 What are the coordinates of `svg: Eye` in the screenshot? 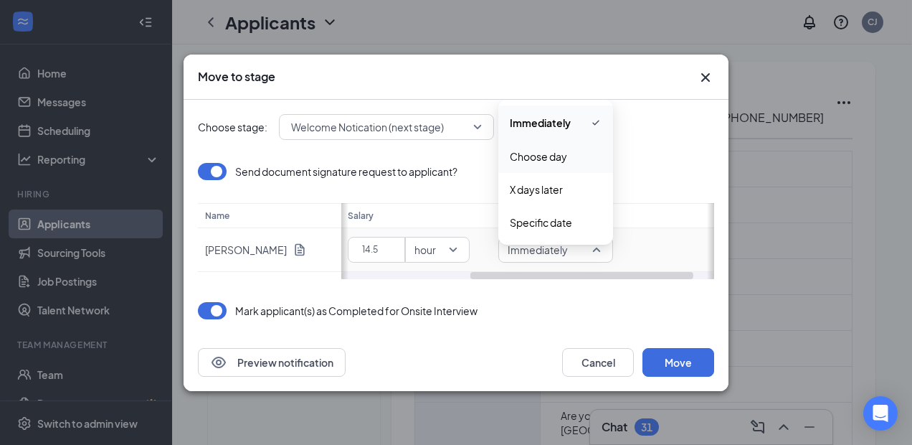 It's located at (219, 362).